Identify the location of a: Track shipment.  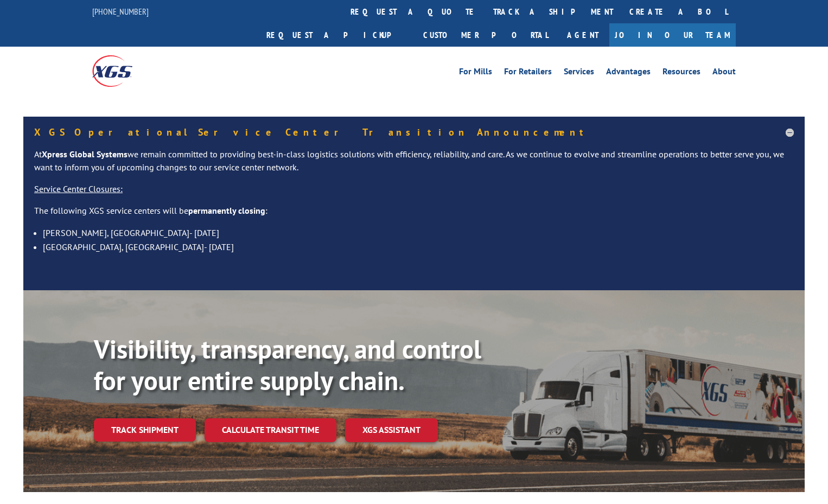
(145, 430).